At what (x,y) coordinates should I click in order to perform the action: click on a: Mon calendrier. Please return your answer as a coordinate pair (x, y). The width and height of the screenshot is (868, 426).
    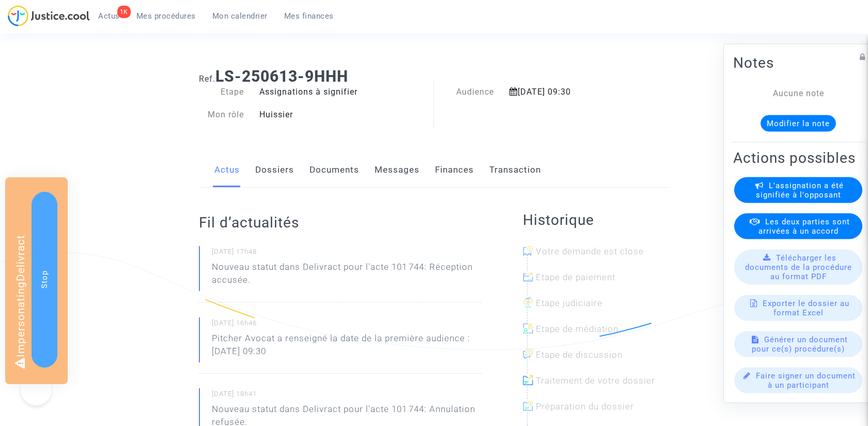
    Looking at the image, I should click on (239, 16).